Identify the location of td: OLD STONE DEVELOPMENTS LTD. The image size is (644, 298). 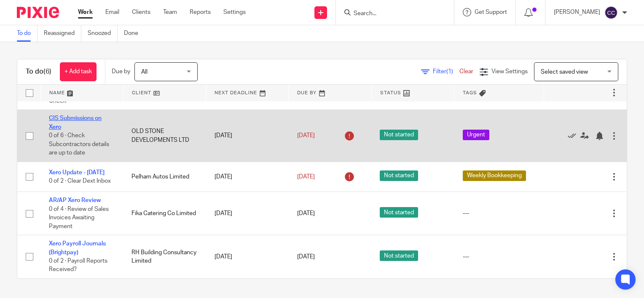
(164, 136).